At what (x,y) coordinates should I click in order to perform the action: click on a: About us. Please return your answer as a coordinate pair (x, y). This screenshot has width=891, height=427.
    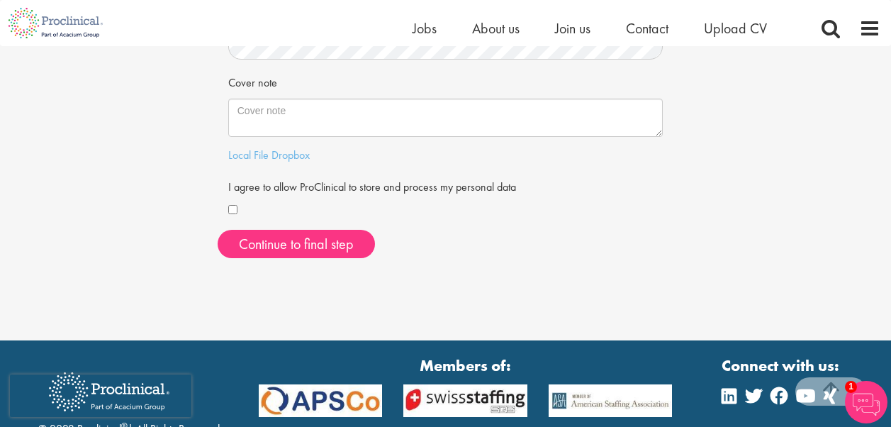
    Looking at the image, I should click on (495, 28).